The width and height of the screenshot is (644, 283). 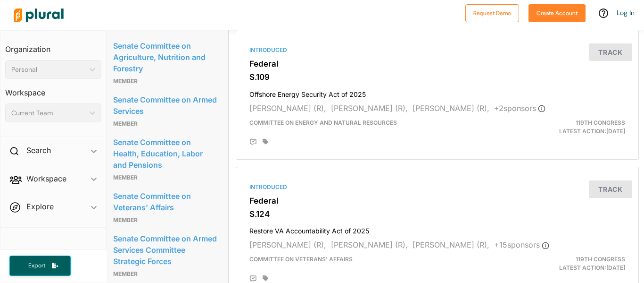 What do you see at coordinates (557, 12) in the screenshot?
I see `a: Create Account` at bounding box center [557, 12].